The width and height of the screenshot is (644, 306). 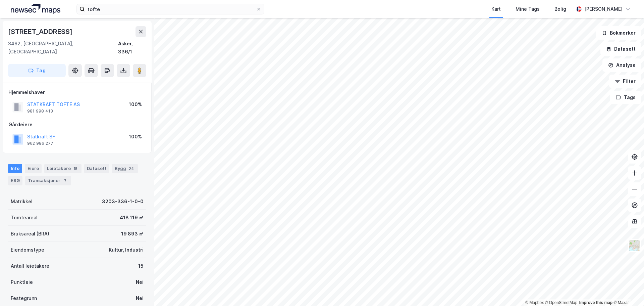 I want to click on div: Punktleie, so click(x=22, y=282).